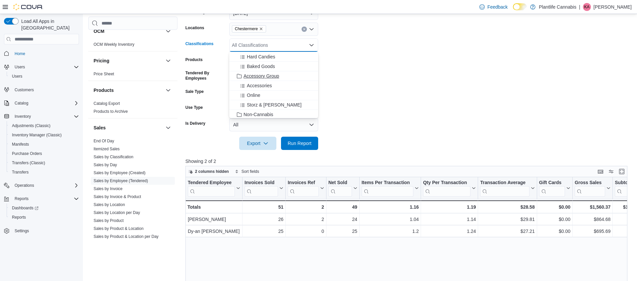 The width and height of the screenshot is (637, 281). I want to click on div: Items Per Transaction, so click(387, 188).